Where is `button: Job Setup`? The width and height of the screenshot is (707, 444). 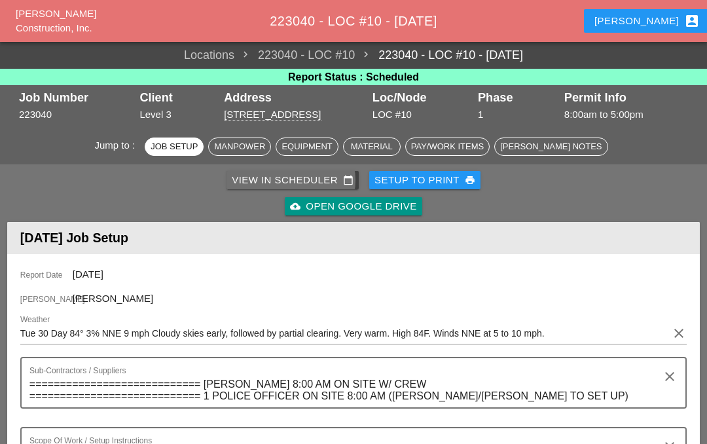 button: Job Setup is located at coordinates (174, 147).